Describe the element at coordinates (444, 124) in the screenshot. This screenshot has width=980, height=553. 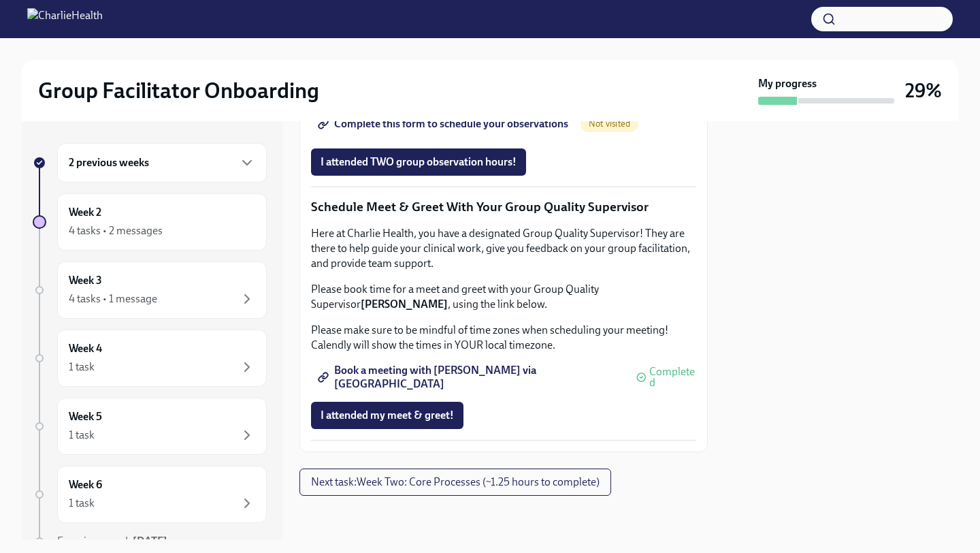
I see `span: Complete this form to schedule your observations` at that location.